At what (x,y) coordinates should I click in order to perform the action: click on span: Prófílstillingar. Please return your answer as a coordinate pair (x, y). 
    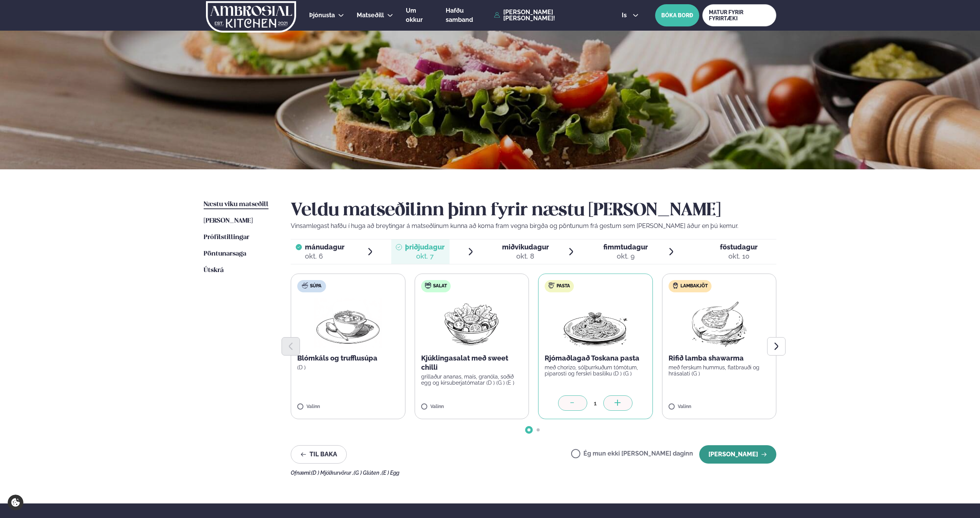
    Looking at the image, I should click on (226, 237).